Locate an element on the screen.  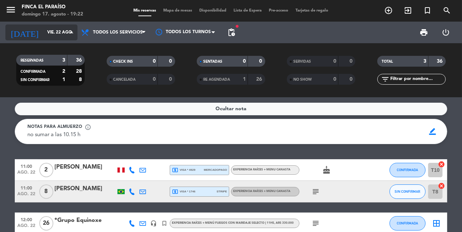
span: Lista de Espera is located at coordinates (248, 10).